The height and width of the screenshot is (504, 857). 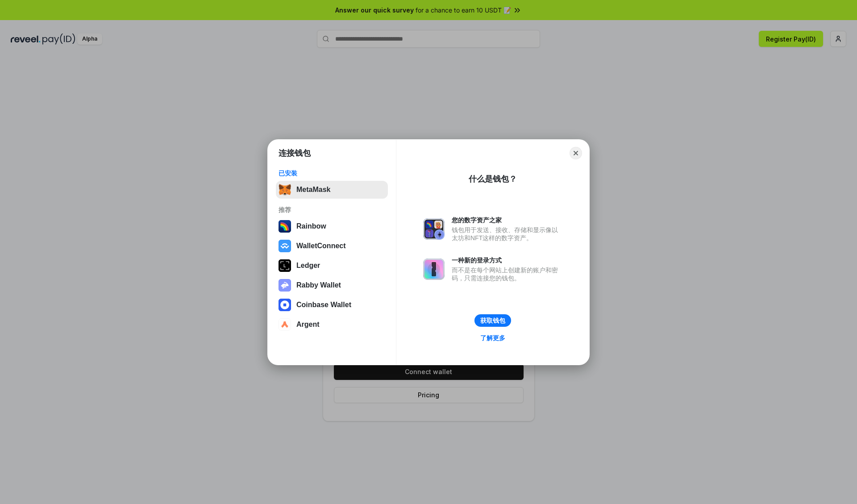 I want to click on div: Rabby Wallet, so click(x=319, y=285).